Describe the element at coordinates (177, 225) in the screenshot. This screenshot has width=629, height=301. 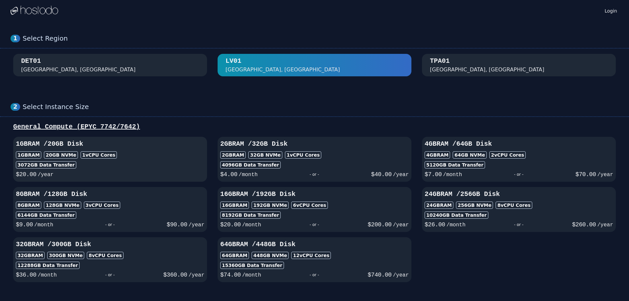
I see `span: $ 90.00` at that location.